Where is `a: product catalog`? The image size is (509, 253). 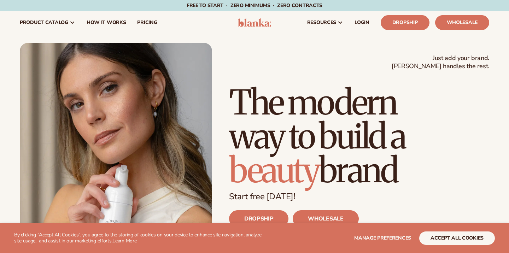 a: product catalog is located at coordinates (47, 23).